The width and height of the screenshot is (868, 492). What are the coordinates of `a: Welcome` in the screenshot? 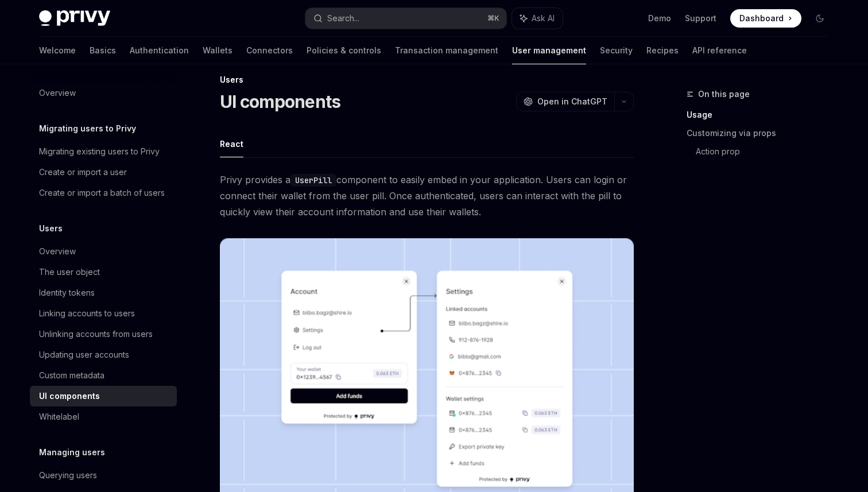 It's located at (58, 51).